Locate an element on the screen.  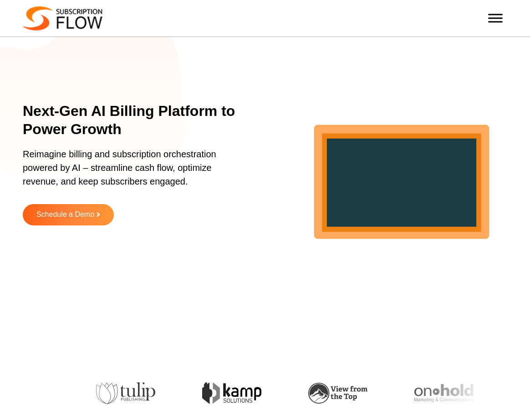
h1: Next-Gen AI Billing Platform to Power Growth is located at coordinates (132, 120).